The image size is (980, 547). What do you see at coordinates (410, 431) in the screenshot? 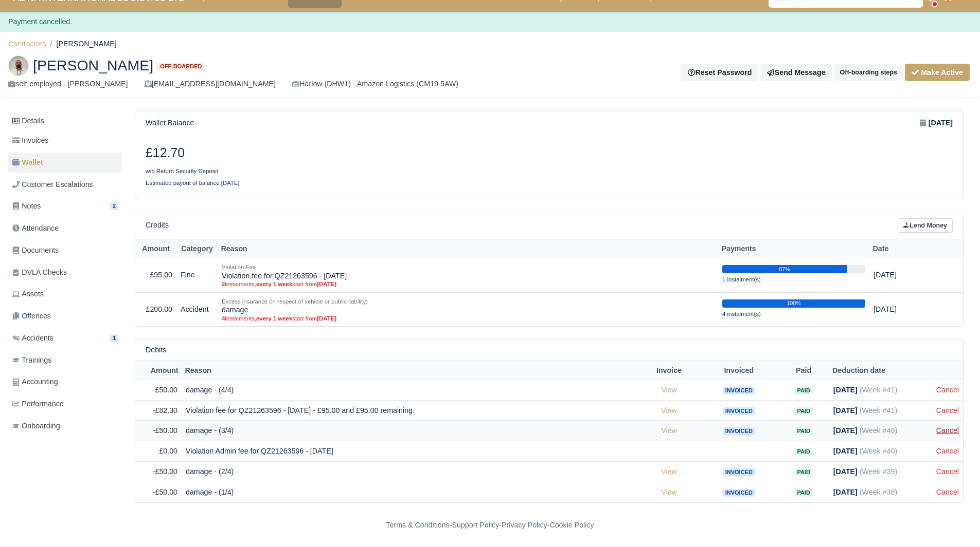
I see `td: damage - (3/4)` at bounding box center [410, 431].